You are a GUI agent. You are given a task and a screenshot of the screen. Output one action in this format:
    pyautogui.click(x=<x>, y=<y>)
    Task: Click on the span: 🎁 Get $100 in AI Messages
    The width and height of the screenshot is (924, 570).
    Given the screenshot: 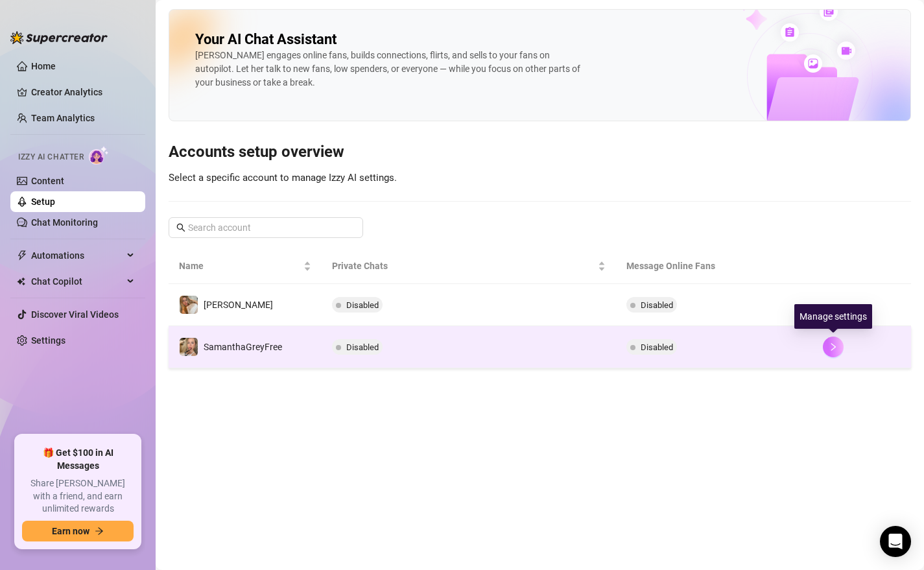 What is the action you would take?
    pyautogui.click(x=78, y=459)
    